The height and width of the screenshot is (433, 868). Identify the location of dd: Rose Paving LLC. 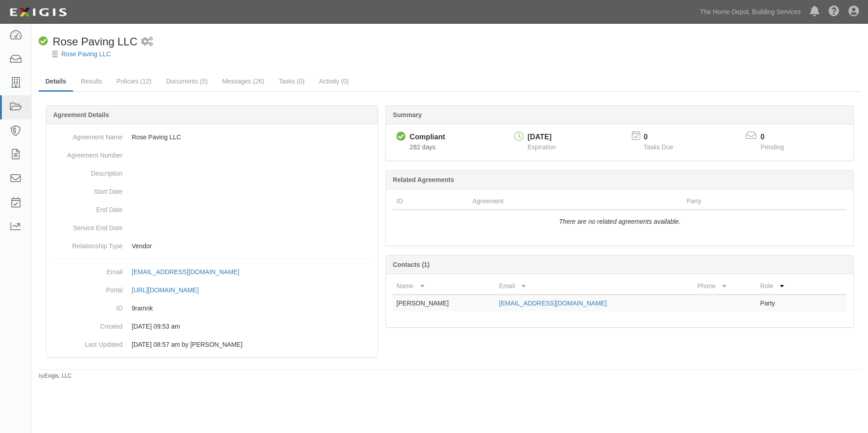
(212, 137).